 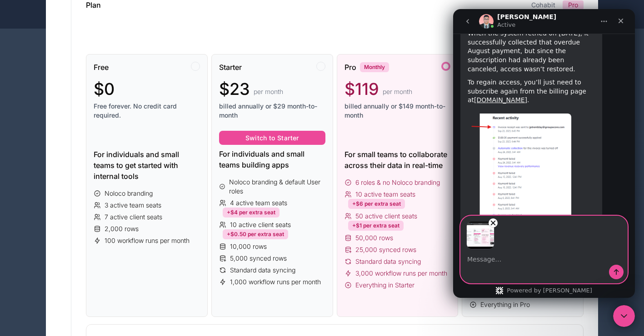 What do you see at coordinates (133, 217) in the screenshot?
I see `span: 7 active client seats` at bounding box center [133, 217].